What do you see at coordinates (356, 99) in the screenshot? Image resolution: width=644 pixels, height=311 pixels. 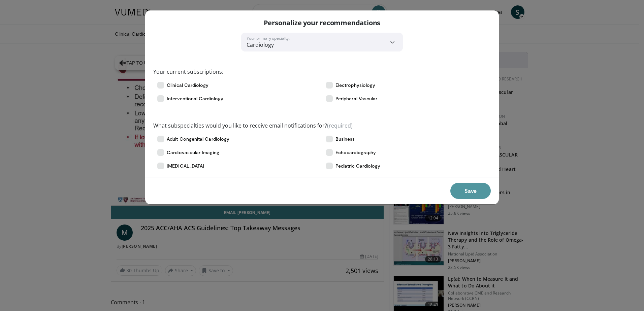 I see `span: Peripheral Vascular` at bounding box center [356, 99].